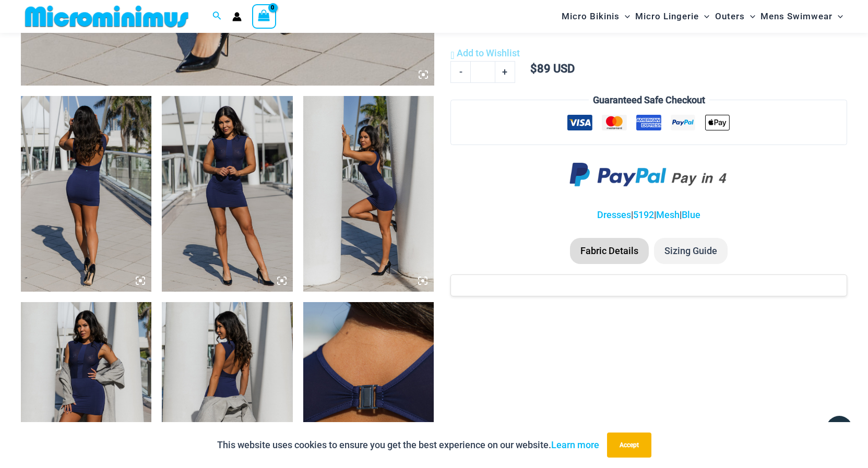 The image size is (868, 468). What do you see at coordinates (691, 214) in the screenshot?
I see `a: Blue` at bounding box center [691, 214].